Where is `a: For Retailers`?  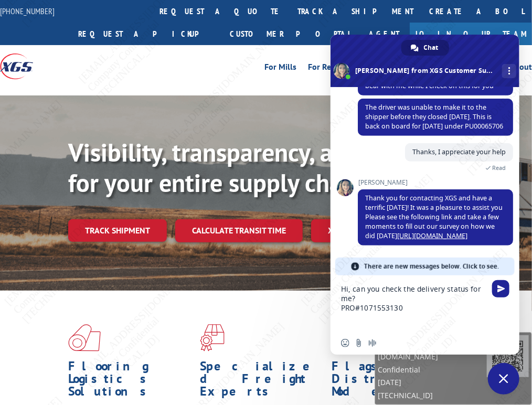 a: For Retailers is located at coordinates (332, 69).